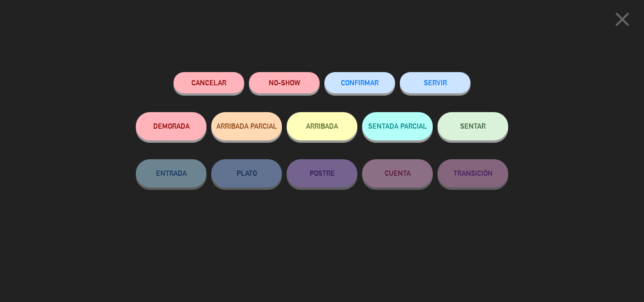  Describe the element at coordinates (284, 82) in the screenshot. I see `button: NO-SHOW` at that location.